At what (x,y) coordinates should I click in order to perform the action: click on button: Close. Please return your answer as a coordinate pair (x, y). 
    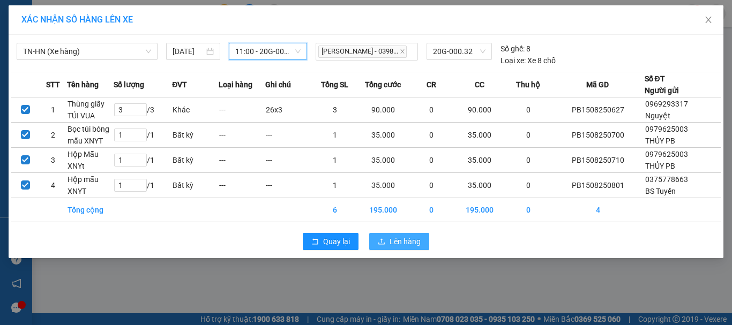
    Looking at the image, I should click on (708, 20).